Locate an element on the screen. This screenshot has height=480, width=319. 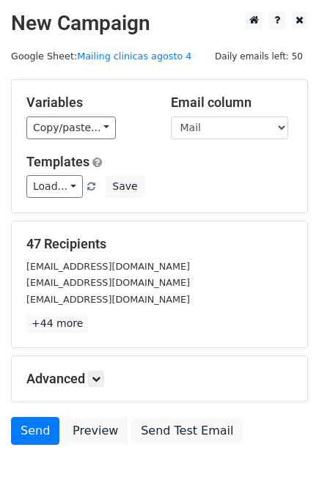
a: Copy/paste... is located at coordinates (71, 128).